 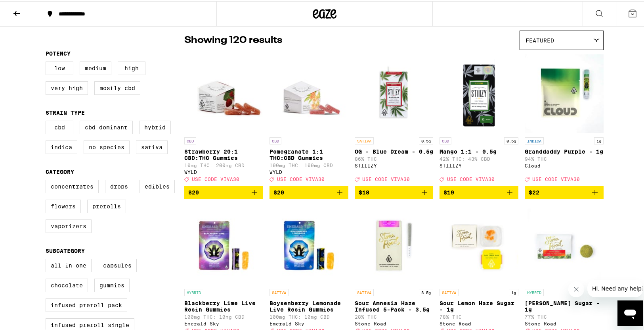 I want to click on a: Open page for Strawberry 20:1 CBD:THC Gummies from WYLD, so click(x=224, y=119).